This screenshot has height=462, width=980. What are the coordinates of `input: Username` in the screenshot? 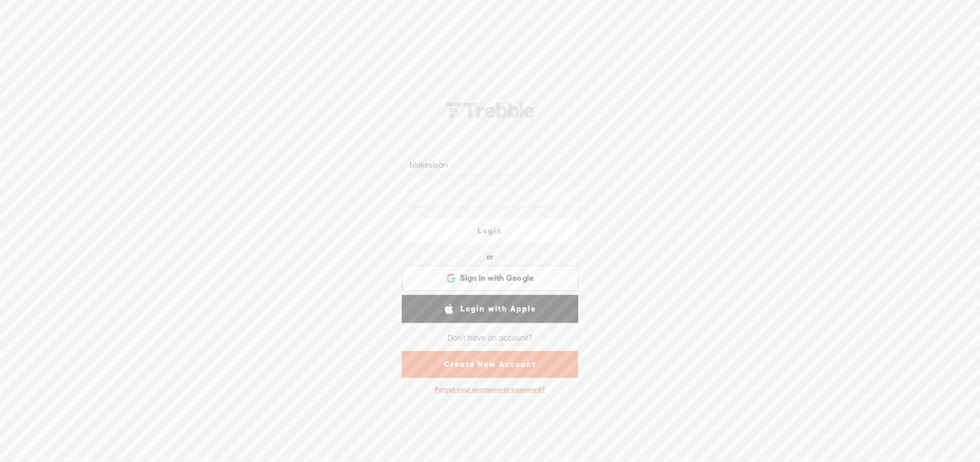 It's located at (492, 164).